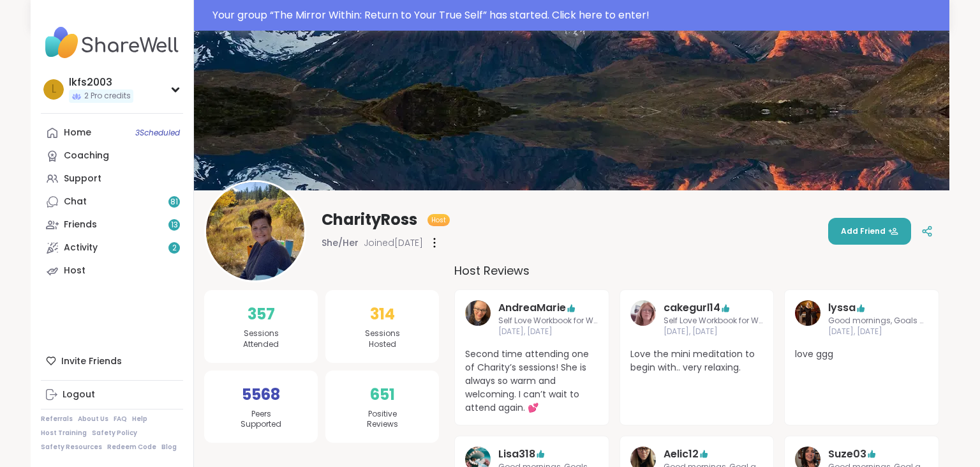 Image resolution: width=980 pixels, height=467 pixels. Describe the element at coordinates (77, 133) in the screenshot. I see `div: Home` at that location.